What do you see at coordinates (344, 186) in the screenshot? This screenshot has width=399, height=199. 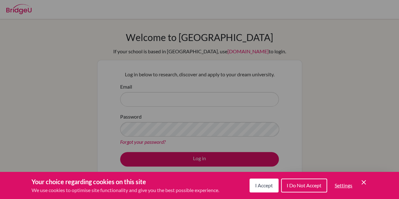 I see `button: Settings` at bounding box center [344, 186].